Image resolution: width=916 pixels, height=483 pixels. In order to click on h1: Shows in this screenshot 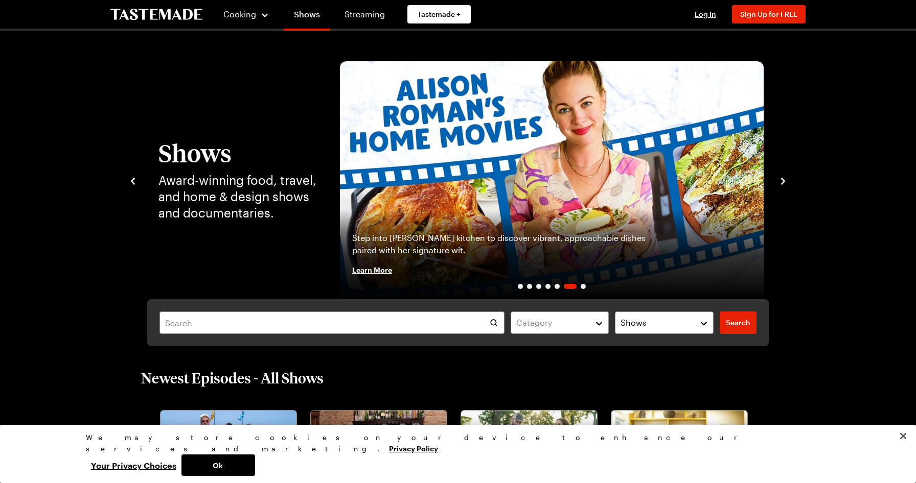, I will do `click(239, 153)`.